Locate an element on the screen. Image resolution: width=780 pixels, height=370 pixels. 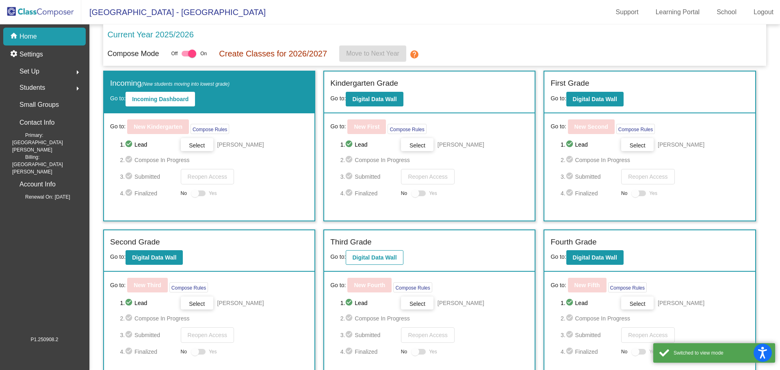
label: Incoming is located at coordinates (170, 83).